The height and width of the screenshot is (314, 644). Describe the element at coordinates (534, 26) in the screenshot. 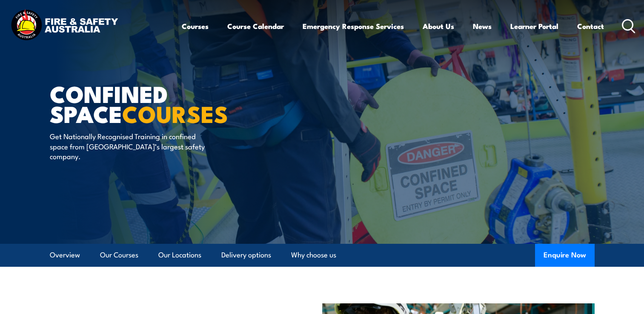

I see `a: Learner Portal` at that location.